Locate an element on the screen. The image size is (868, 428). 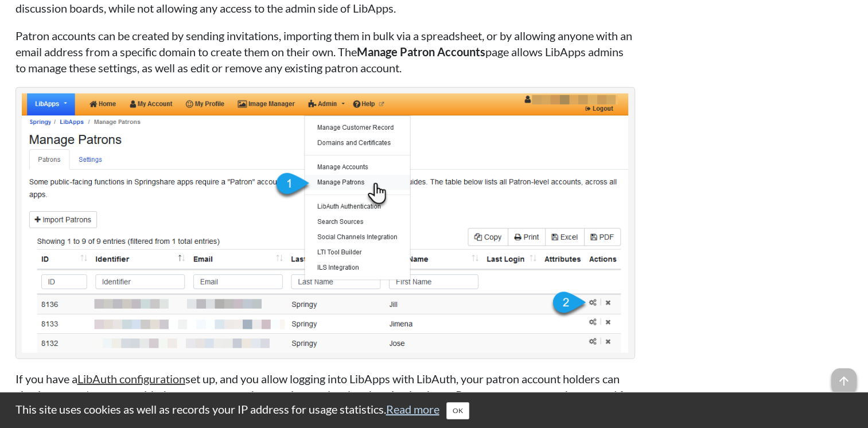
div: This site uses cookies as well as records your IP address for usage statistics. is located at coordinates (434, 410).